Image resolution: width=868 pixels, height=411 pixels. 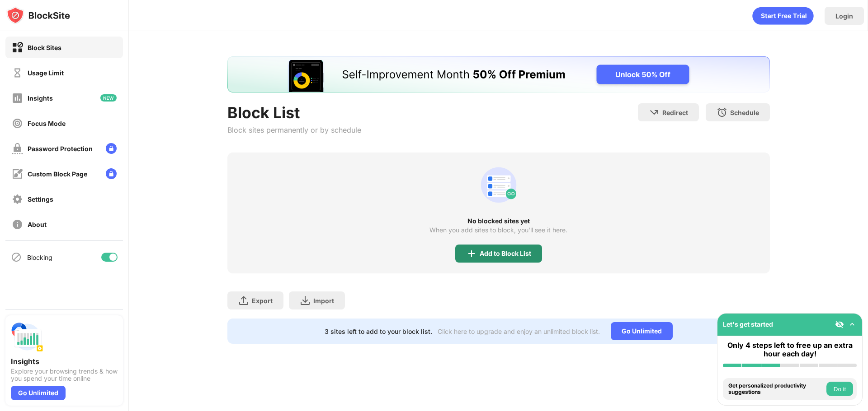 I want to click on img: logo-blocksite.svg, so click(x=38, y=15).